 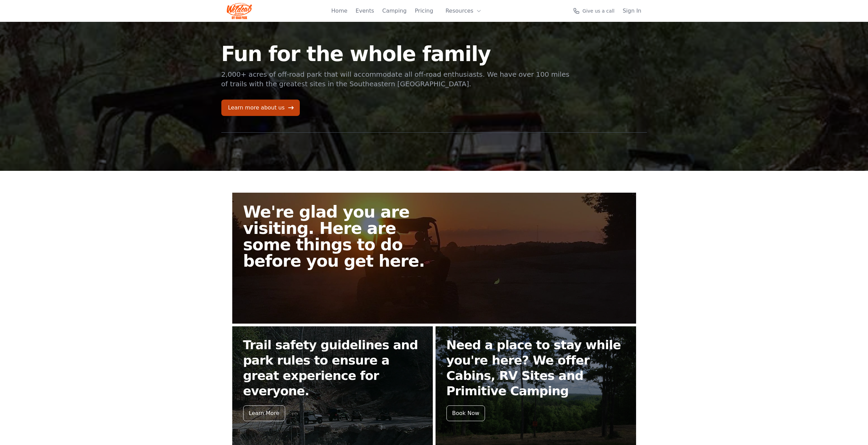 What do you see at coordinates (339, 11) in the screenshot?
I see `a: Home` at bounding box center [339, 11].